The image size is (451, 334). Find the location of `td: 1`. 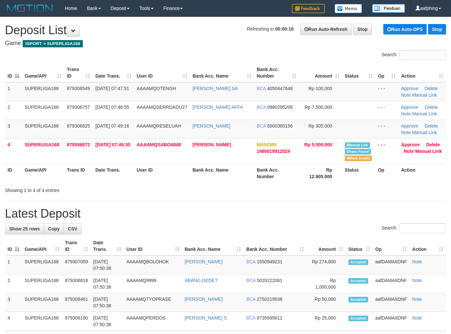

td: 1 is located at coordinates (13, 265).